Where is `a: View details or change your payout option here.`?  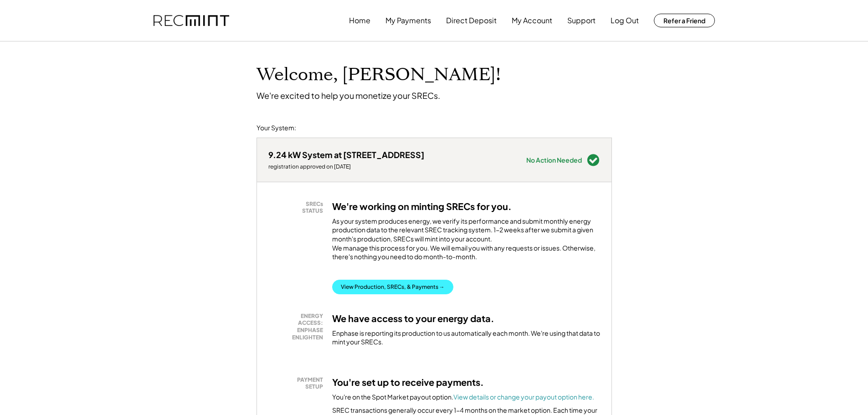 a: View details or change your payout option here. is located at coordinates (524, 397).